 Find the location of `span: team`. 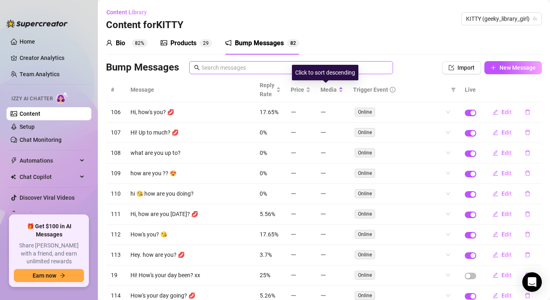

span: team is located at coordinates (535, 19).